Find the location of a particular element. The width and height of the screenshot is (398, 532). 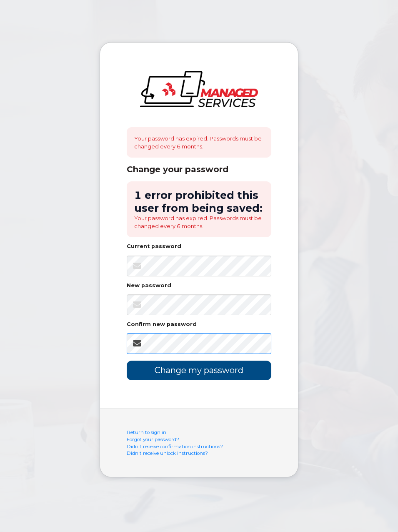

input: Change my password is located at coordinates (199, 370).